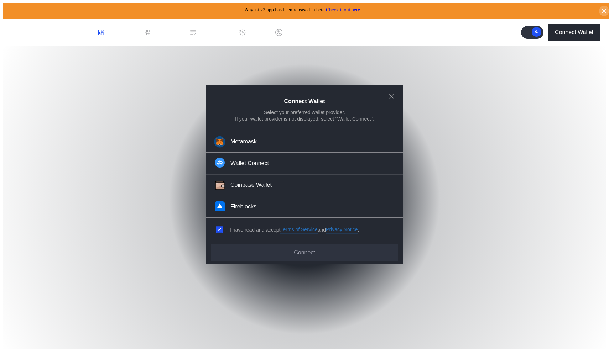 The height and width of the screenshot is (349, 609). What do you see at coordinates (243, 207) in the screenshot?
I see `div: Fireblocks` at bounding box center [243, 207].